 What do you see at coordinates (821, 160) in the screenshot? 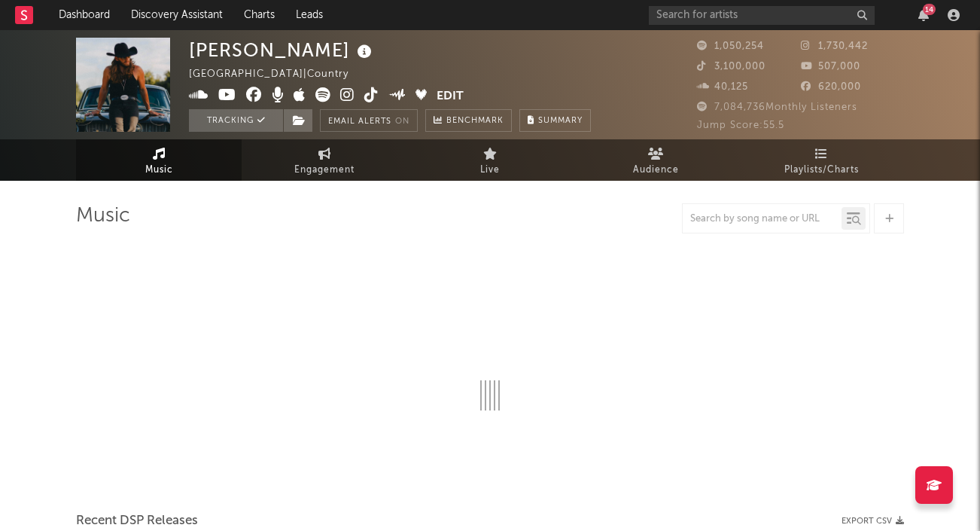
I see `a: Playlists/Charts` at bounding box center [821, 160].